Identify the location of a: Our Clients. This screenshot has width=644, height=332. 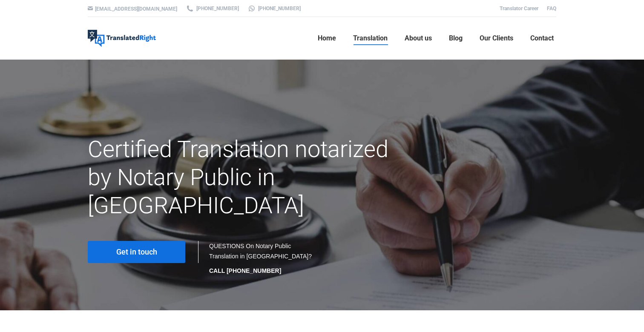
(496, 39).